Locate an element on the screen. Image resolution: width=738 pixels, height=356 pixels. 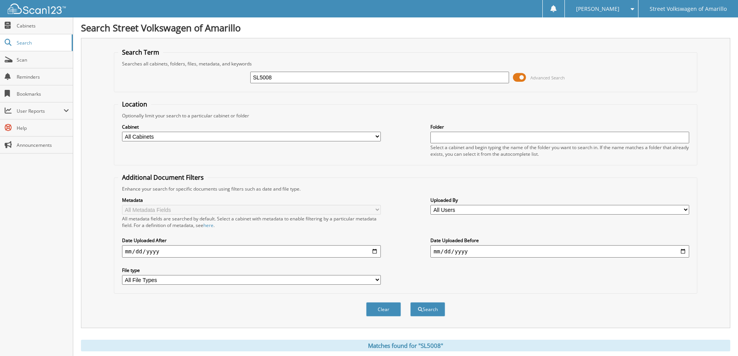
input: end is located at coordinates (560, 251).